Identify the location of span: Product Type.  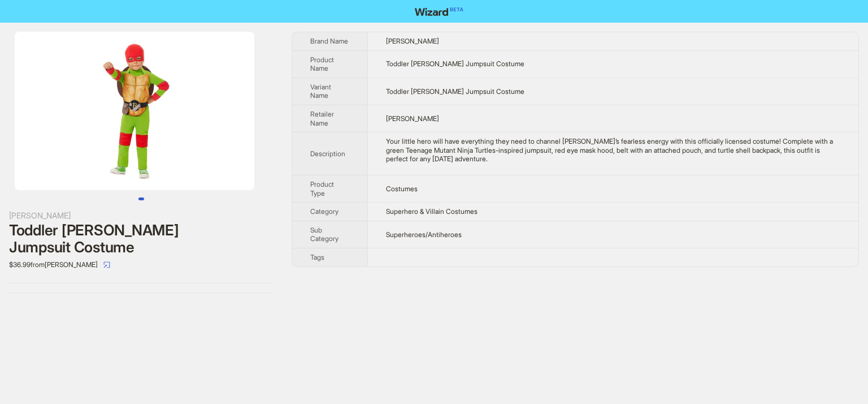
(322, 188).